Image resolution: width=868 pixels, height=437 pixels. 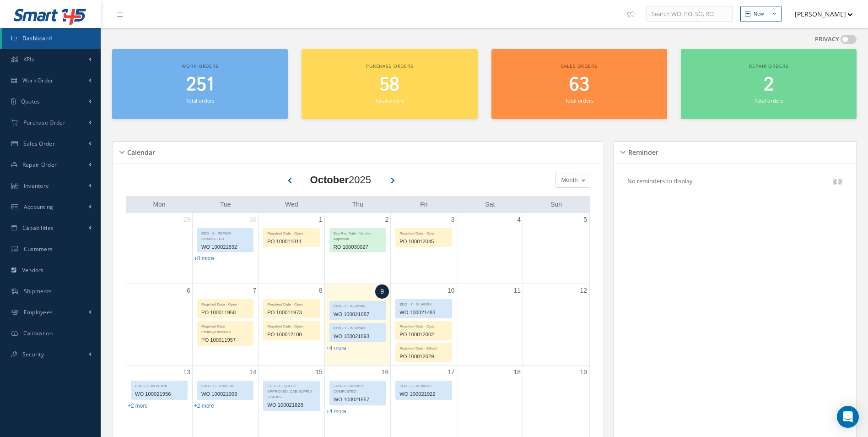 I want to click on span: Sales orders, so click(x=579, y=66).